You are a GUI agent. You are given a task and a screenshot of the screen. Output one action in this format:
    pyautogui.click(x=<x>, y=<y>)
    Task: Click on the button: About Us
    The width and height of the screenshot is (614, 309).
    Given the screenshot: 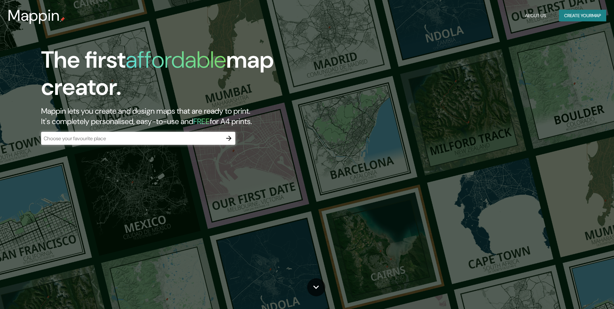 What is the action you would take?
    pyautogui.click(x=536, y=16)
    